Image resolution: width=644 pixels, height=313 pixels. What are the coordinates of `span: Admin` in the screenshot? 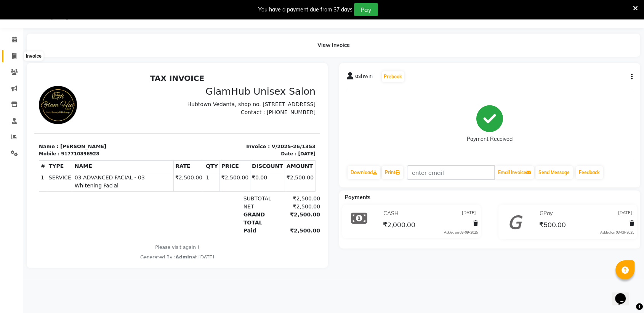 It's located at (150, 187).